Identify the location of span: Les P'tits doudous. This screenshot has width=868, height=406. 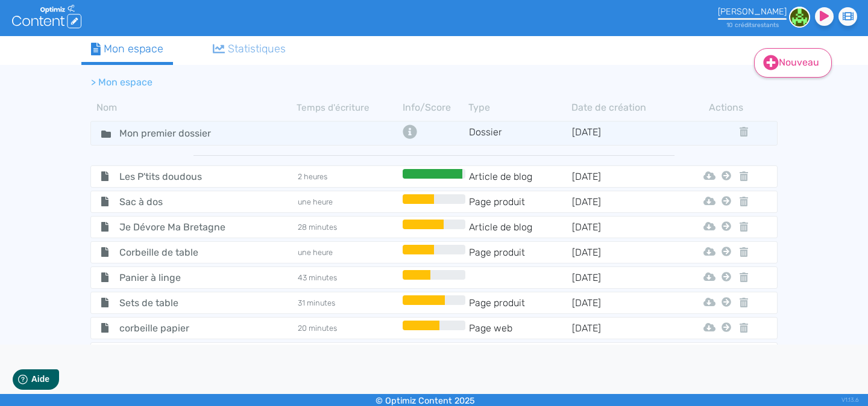
(178, 177).